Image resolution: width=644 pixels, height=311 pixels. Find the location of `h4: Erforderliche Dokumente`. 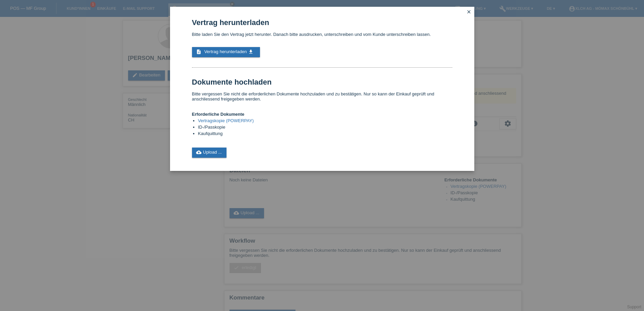

h4: Erforderliche Dokumente is located at coordinates (322, 114).